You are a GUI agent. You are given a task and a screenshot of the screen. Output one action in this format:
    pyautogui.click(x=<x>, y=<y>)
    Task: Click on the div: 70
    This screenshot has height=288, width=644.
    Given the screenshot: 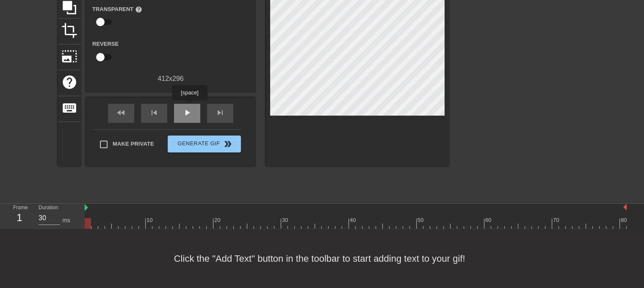 What is the action you would take?
    pyautogui.click(x=557, y=220)
    